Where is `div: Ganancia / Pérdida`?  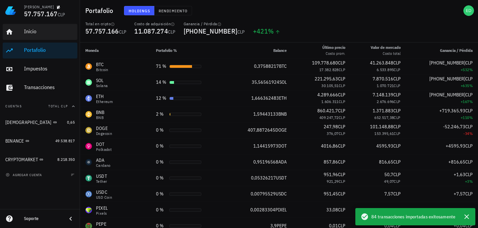 div: Ganancia / Pérdida is located at coordinates (214, 24).